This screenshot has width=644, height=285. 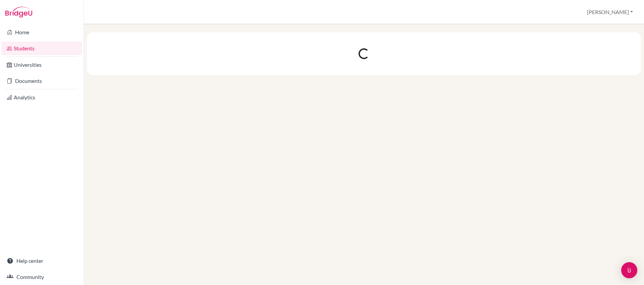 I want to click on img: Bridge-U, so click(x=19, y=12).